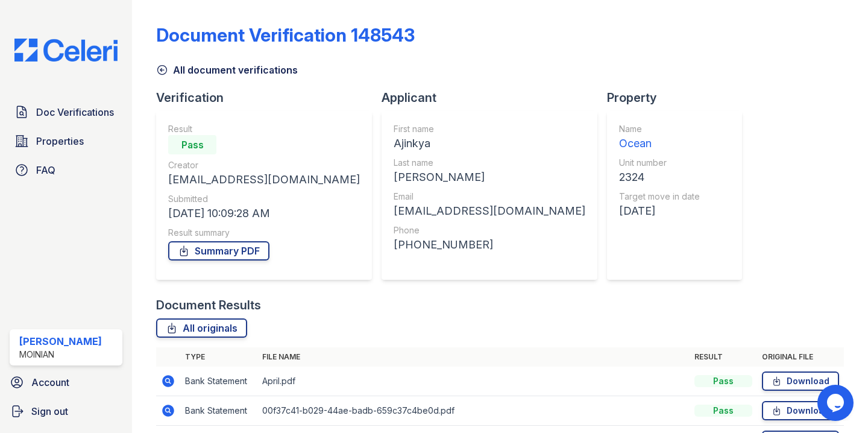 The height and width of the screenshot is (433, 868). Describe the element at coordinates (489, 196) in the screenshot. I see `div: Email` at that location.